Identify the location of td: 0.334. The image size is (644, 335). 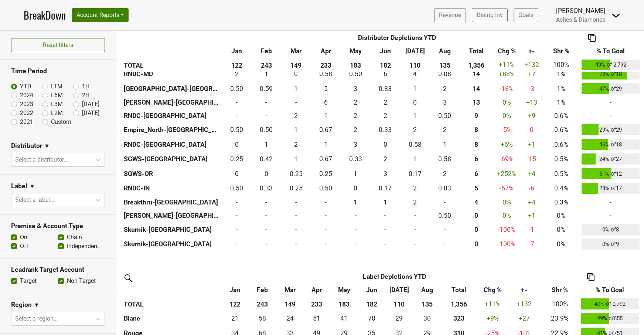
(266, 189).